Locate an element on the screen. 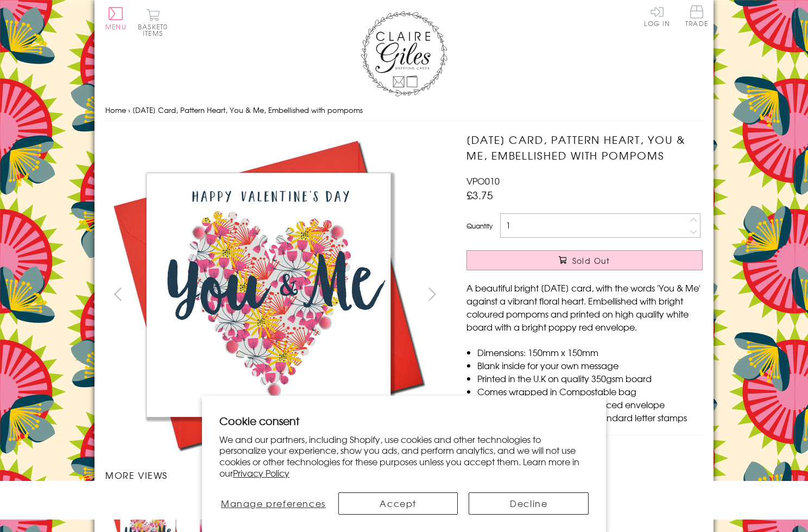 The width and height of the screenshot is (808, 532). span: 0 items is located at coordinates (155, 30).